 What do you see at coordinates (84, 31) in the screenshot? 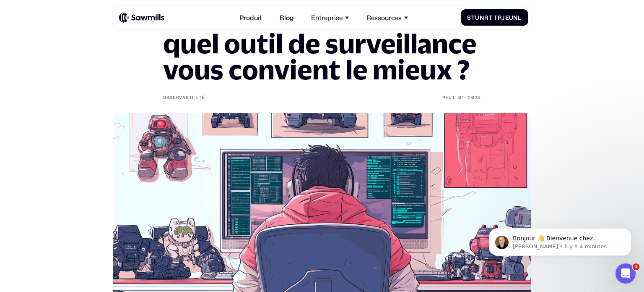
I see `div: Notification de message de Winston, il y a 4 minutes. Bonjour 👋 Bienvenue chez Sawmills. La plate...` at bounding box center [84, 31].